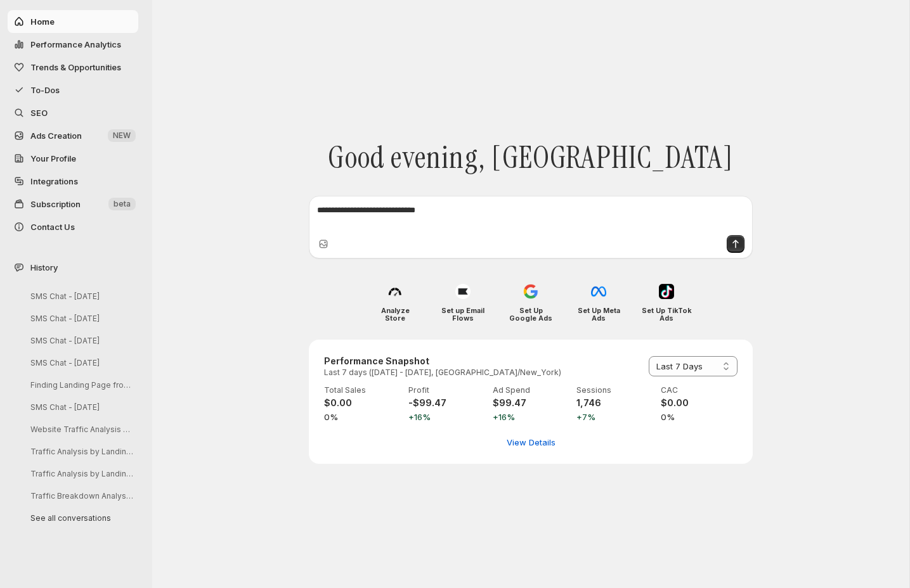 The image size is (910, 588). What do you see at coordinates (73, 204) in the screenshot?
I see `button: Subscription` at bounding box center [73, 204].